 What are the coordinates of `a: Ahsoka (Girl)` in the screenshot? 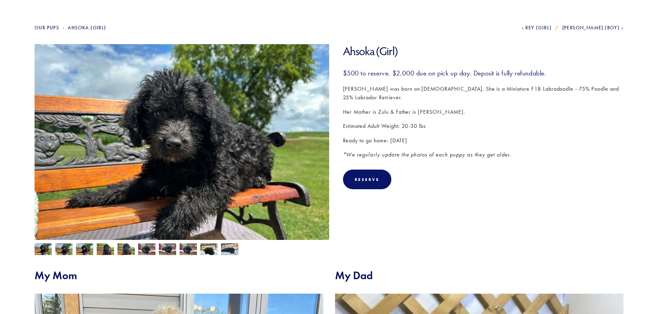 It's located at (87, 28).